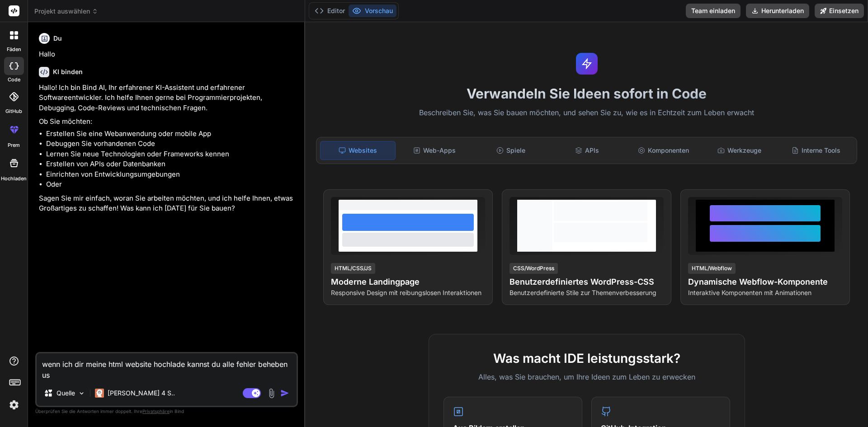  What do you see at coordinates (177, 412) in the screenshot?
I see `font: in Bind` at bounding box center [177, 412].